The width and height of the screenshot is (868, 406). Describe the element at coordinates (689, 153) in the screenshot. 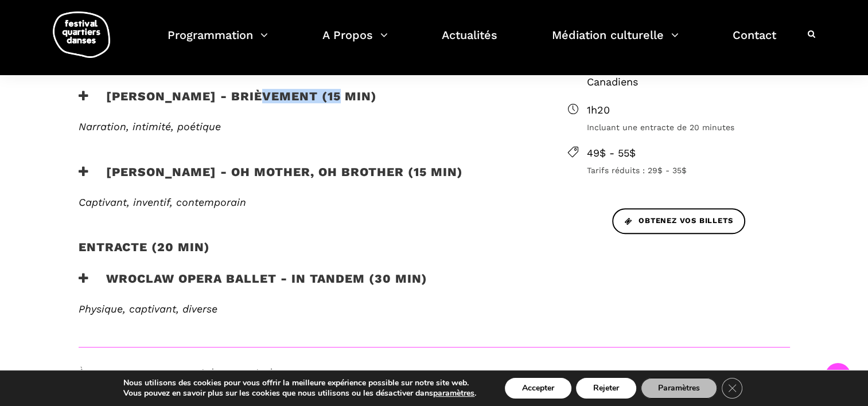

I see `span: 49$ - 55$` at that location.